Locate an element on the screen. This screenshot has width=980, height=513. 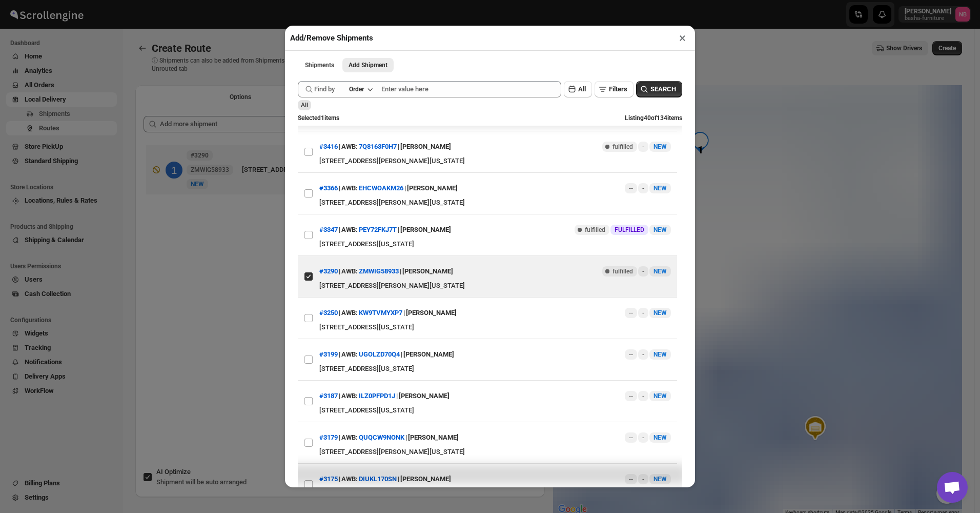
button: ILZ0PFPD1J is located at coordinates (377, 395).